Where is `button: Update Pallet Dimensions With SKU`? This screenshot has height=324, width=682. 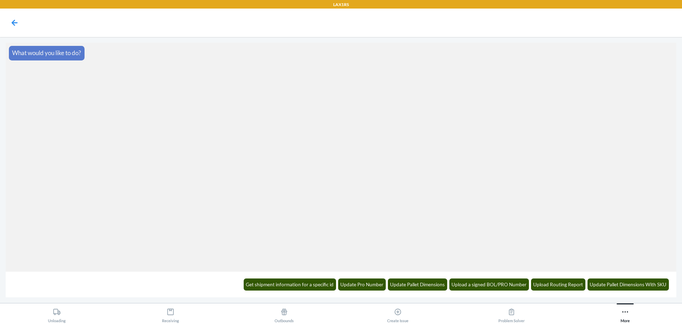 button: Update Pallet Dimensions With SKU is located at coordinates (629, 284).